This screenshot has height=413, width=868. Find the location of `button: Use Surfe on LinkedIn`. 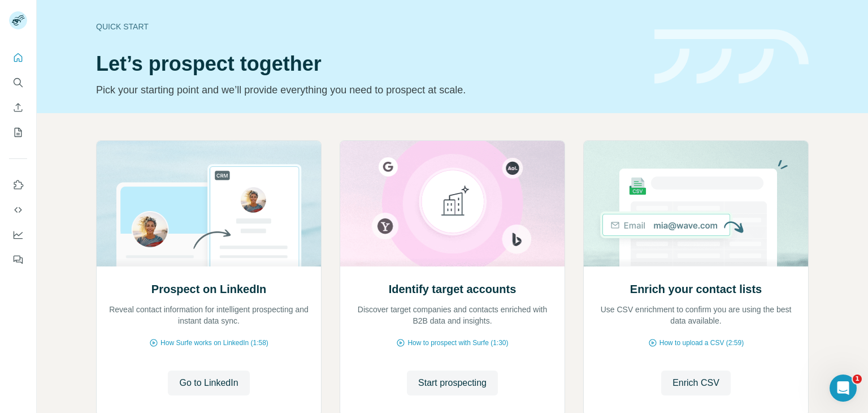

button: Use Surfe on LinkedIn is located at coordinates (18, 185).